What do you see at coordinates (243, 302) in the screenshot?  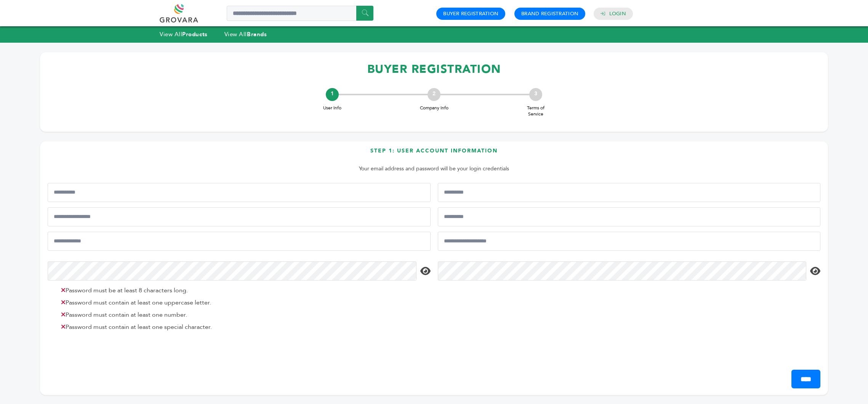 I see `li: Password must contain at least one uppercase letter.` at bounding box center [243, 302].